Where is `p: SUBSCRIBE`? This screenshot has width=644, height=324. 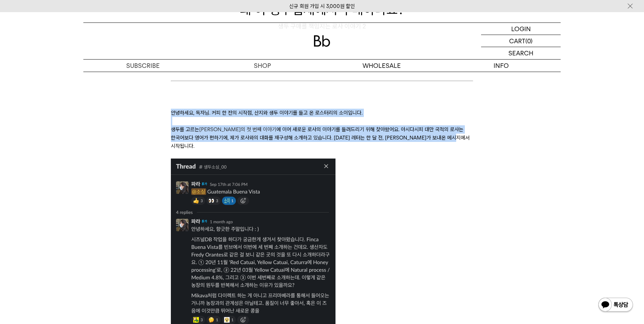
p: SUBSCRIBE is located at coordinates (143, 66).